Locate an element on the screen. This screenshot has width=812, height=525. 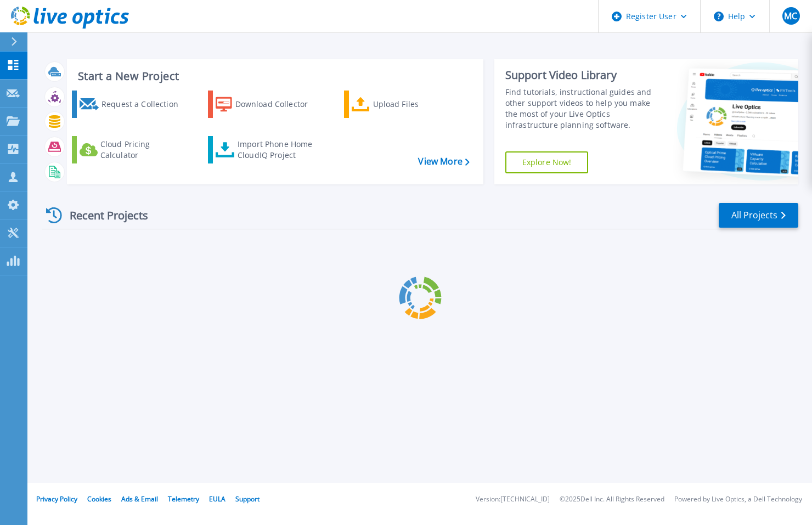
div: Find tutorials, instructional guides and other support videos to help you make the most of your L... is located at coordinates (581, 108).